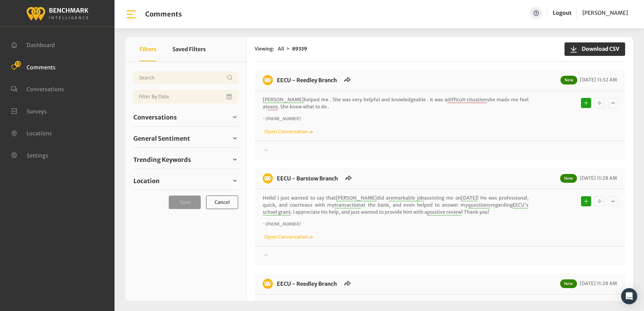  Describe the element at coordinates (348, 205) in the screenshot. I see `span: transaction` at that location.